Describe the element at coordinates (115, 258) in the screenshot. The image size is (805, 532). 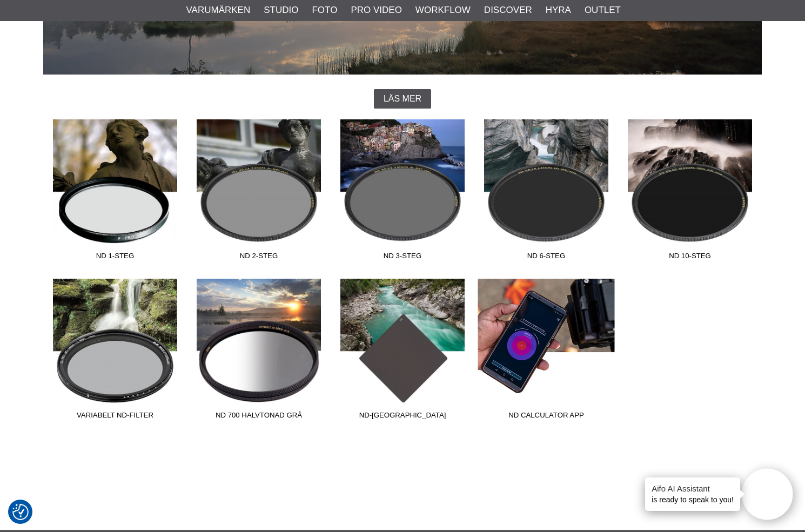
I see `span: ND 1-steg` at that location.